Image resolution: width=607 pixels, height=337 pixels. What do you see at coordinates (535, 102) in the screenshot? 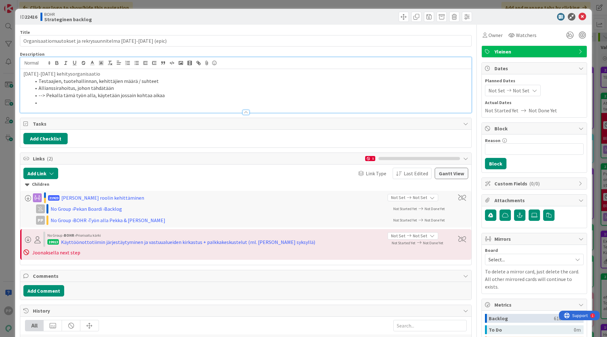
I see `span: Actual Dates` at bounding box center [535, 102].